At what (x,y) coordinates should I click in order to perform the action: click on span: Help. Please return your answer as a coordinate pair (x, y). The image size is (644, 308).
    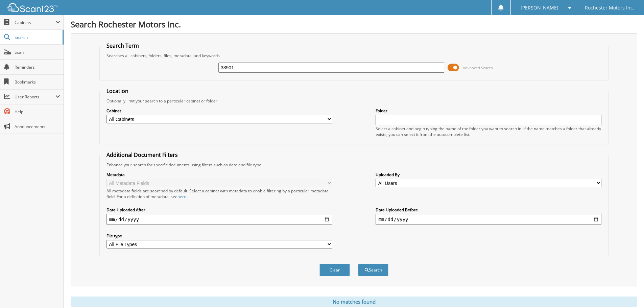
    Looking at the image, I should click on (37, 112).